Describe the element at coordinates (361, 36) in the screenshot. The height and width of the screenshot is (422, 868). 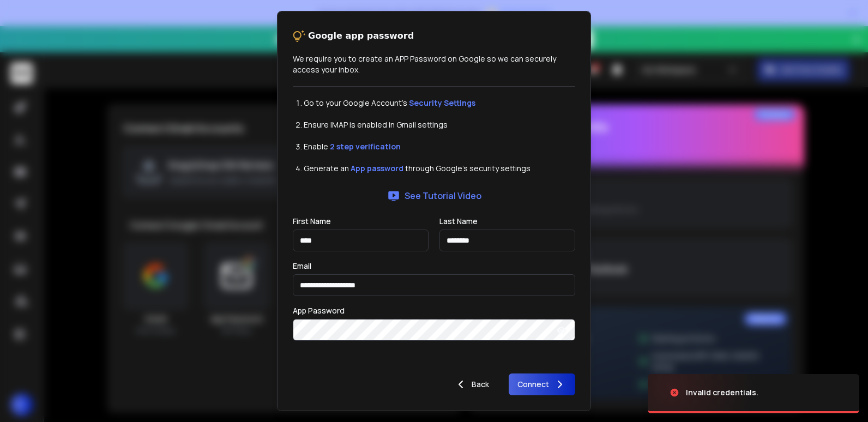
I see `p: Google app password` at that location.